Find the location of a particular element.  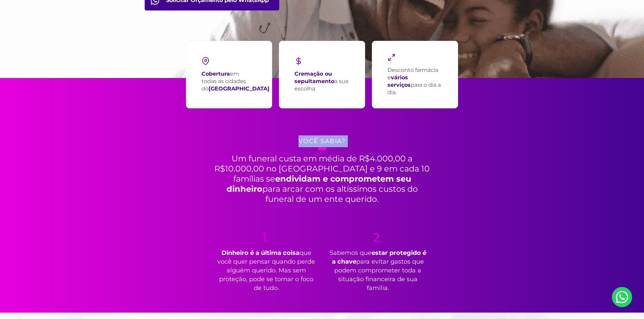

strong: Cobertura is located at coordinates (216, 74).